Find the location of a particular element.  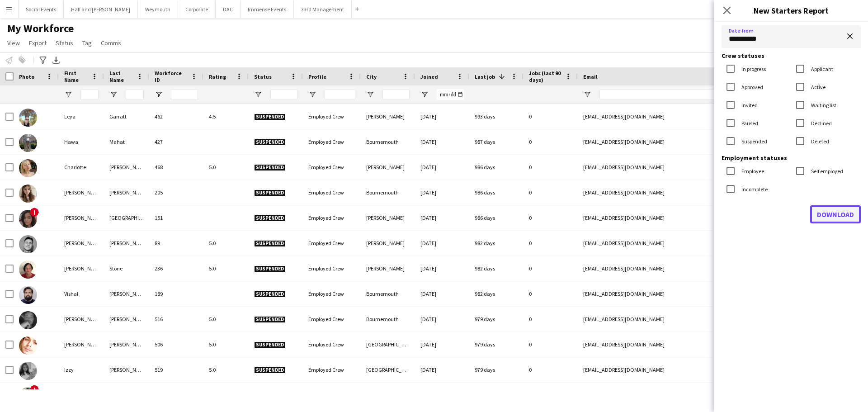

span: Status is located at coordinates (262, 77).